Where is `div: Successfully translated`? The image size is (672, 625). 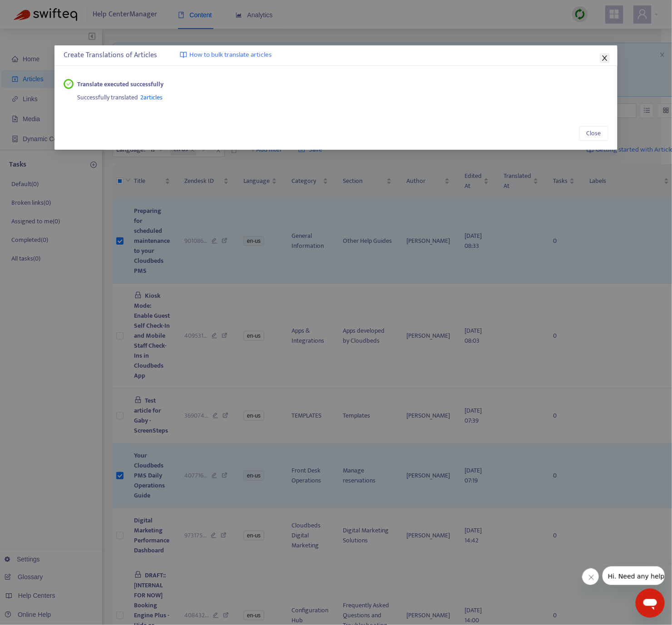 div: Successfully translated is located at coordinates (343, 96).